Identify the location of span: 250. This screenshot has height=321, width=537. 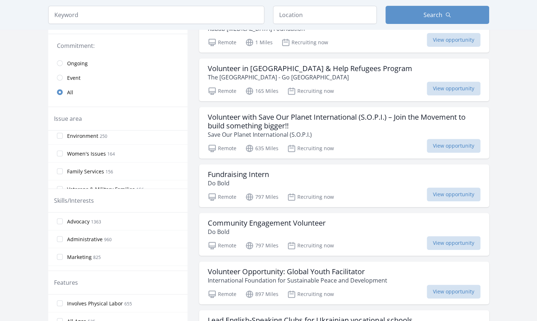
(103, 136).